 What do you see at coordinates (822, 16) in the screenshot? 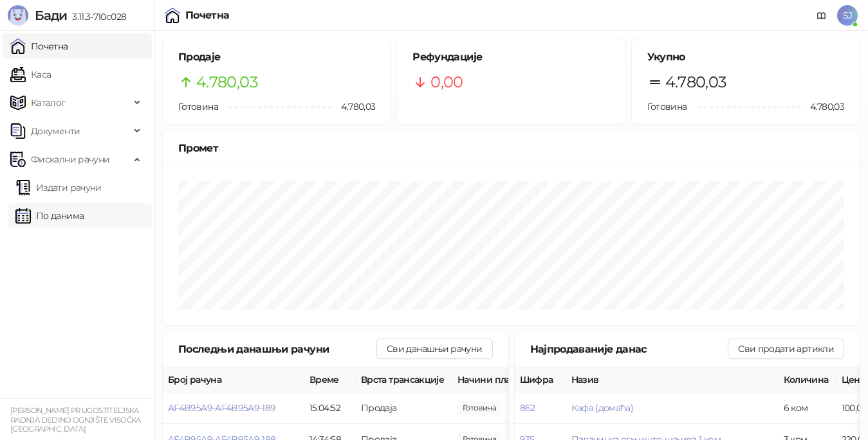
I see `a: Документација` at bounding box center [822, 16].